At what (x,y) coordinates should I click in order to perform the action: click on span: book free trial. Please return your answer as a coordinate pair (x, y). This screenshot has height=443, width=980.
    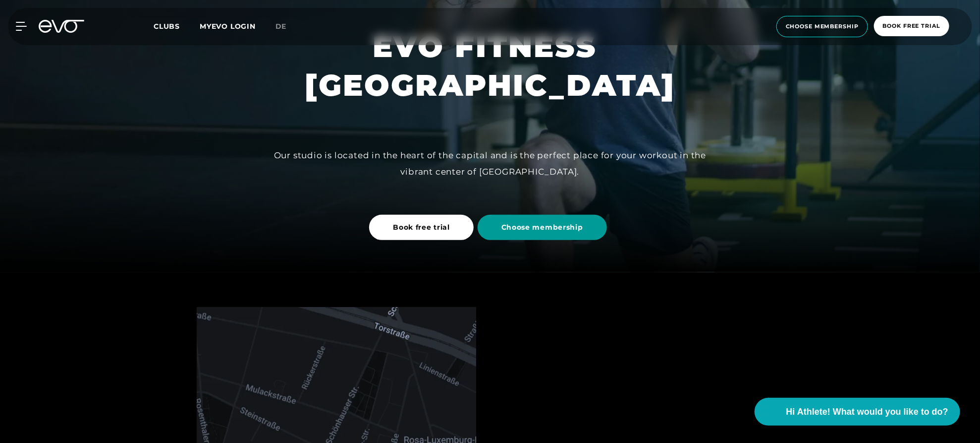
    Looking at the image, I should click on (912, 26).